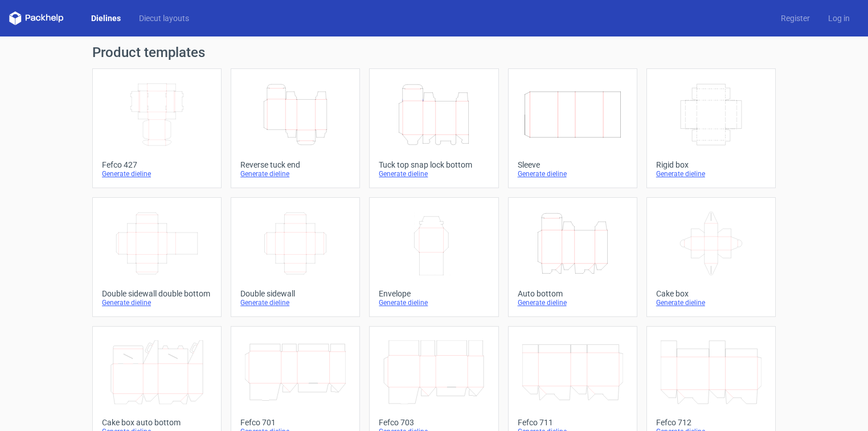 The width and height of the screenshot is (868, 431). I want to click on div: Fefco 701, so click(295, 422).